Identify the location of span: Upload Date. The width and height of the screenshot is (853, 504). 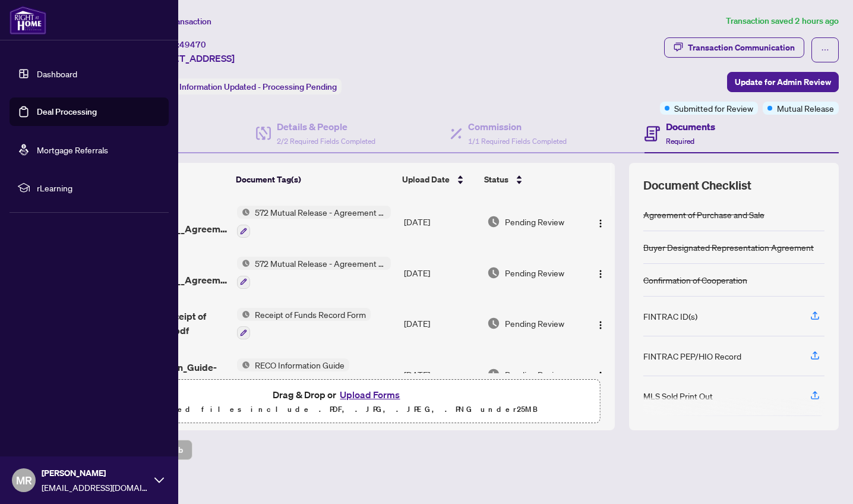
(426, 180).